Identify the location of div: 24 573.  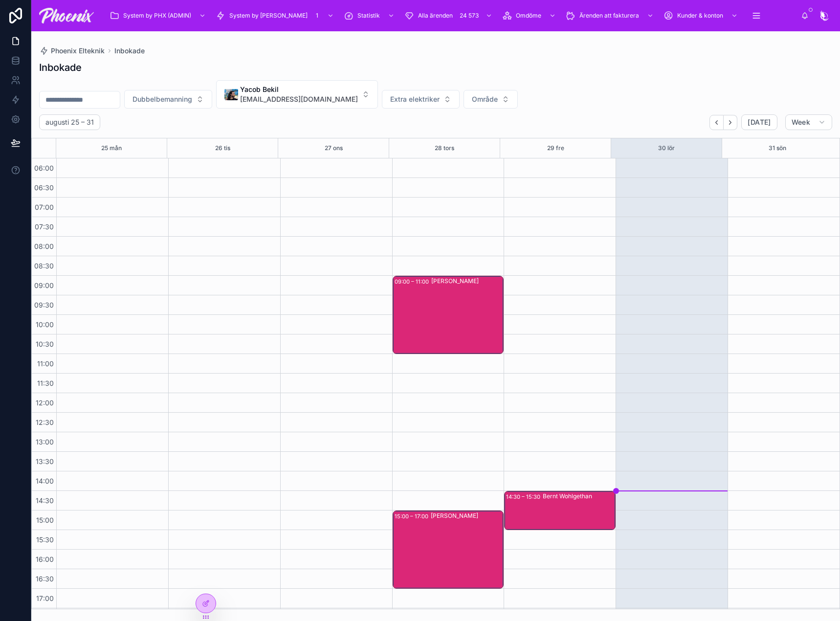
(469, 16).